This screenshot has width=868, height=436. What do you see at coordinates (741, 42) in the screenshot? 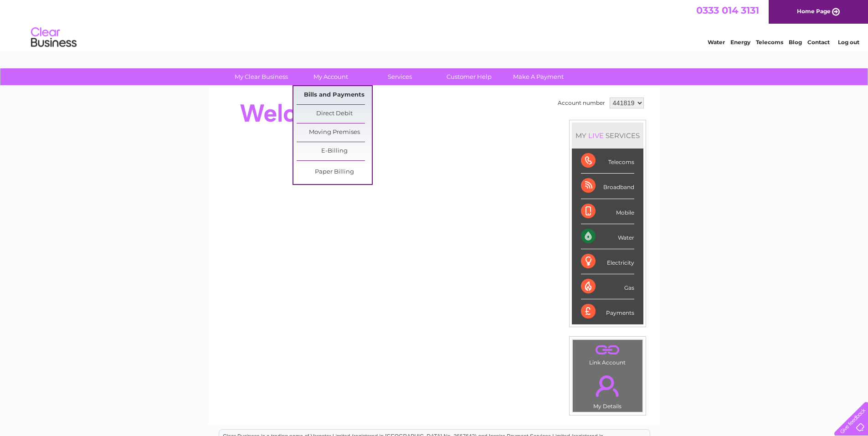
I see `a: Energy` at bounding box center [741, 42].